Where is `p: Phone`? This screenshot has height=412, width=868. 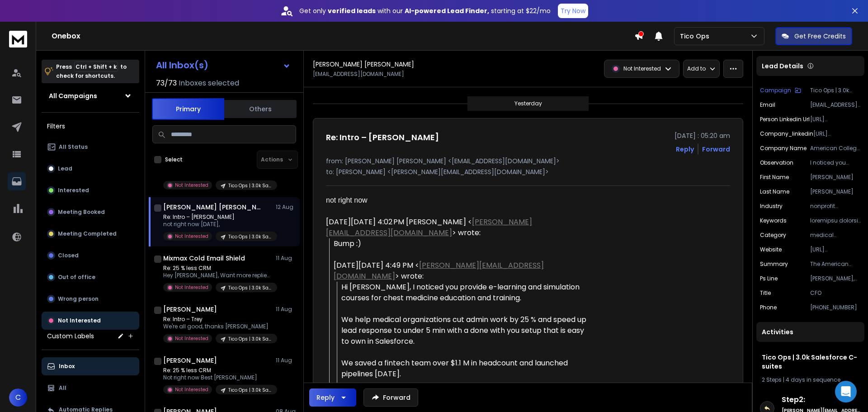
p: Phone is located at coordinates (768, 308).